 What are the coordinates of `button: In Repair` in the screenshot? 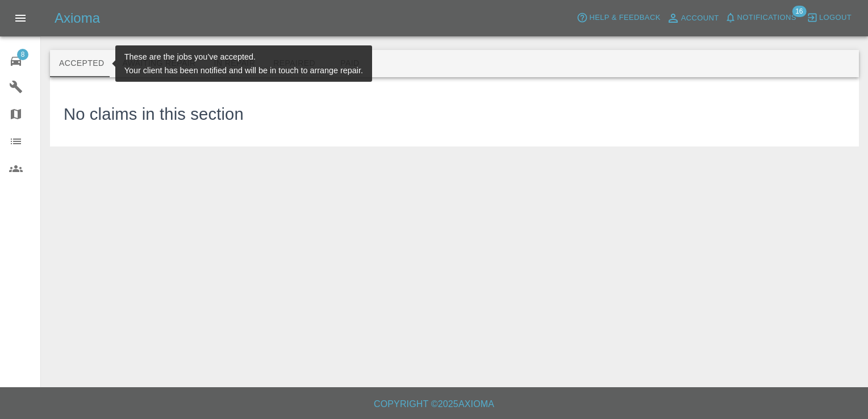 It's located at (234, 64).